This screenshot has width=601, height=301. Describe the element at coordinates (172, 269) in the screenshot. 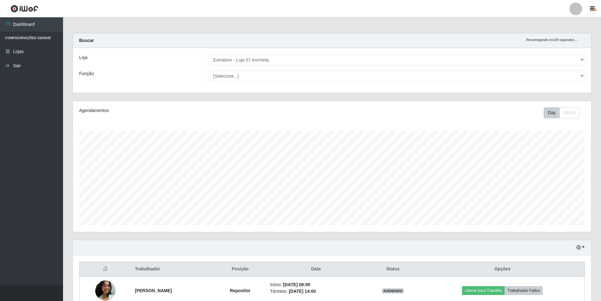

I see `th: Trabalhador` at that location.